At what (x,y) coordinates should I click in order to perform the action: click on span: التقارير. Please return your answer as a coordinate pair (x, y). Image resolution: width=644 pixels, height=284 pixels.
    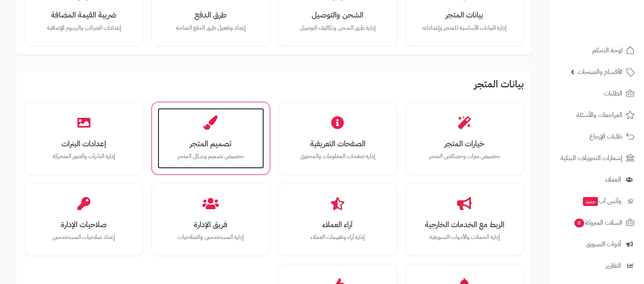
    Looking at the image, I should click on (613, 266).